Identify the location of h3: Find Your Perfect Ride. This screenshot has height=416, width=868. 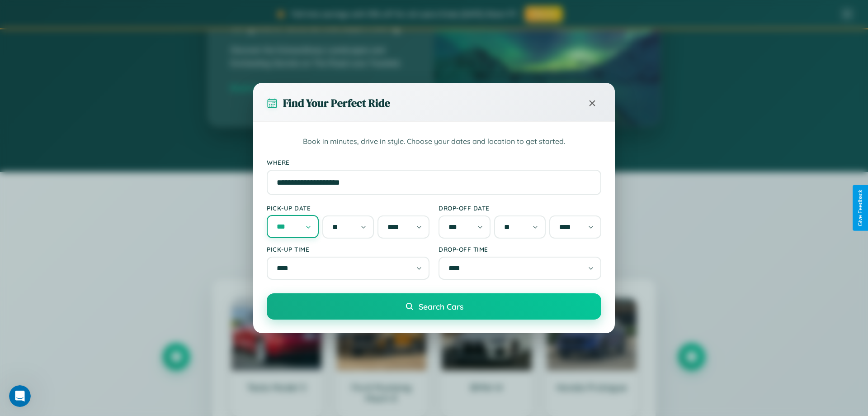
(336, 103).